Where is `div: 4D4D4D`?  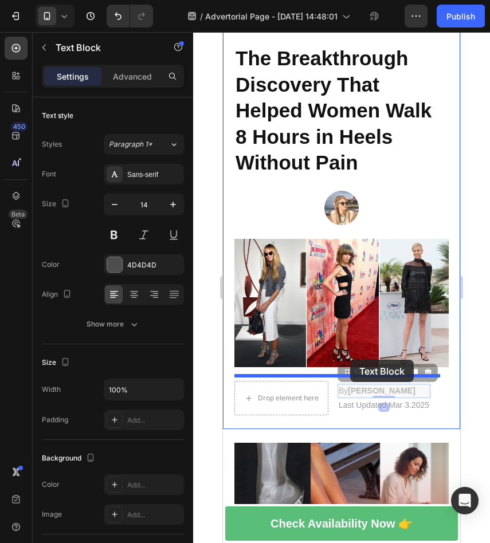 div: 4D4D4D is located at coordinates (154, 265).